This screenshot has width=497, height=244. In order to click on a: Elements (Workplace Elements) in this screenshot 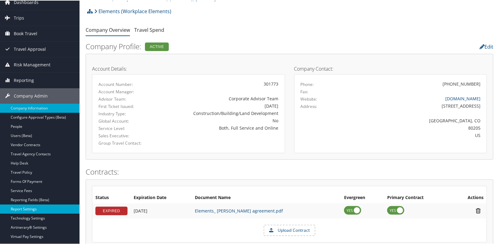, I will do `click(133, 11)`.